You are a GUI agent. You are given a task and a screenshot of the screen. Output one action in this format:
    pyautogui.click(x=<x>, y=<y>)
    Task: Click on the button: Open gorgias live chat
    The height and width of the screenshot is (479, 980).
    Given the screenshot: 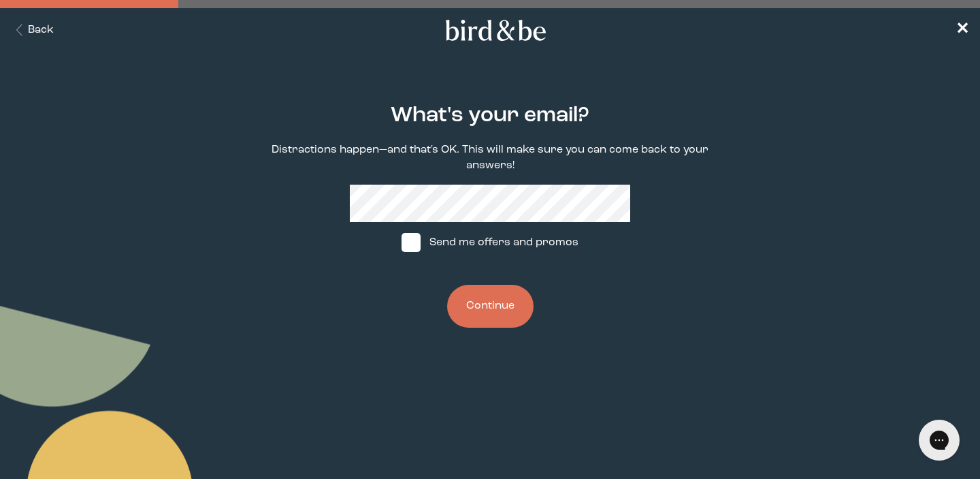 What is the action you would take?
    pyautogui.click(x=27, y=25)
    